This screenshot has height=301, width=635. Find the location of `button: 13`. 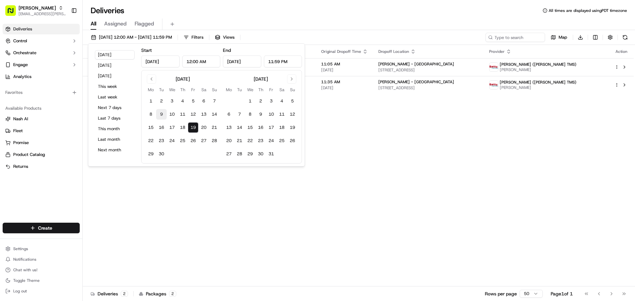

button: 13 is located at coordinates (229, 128).